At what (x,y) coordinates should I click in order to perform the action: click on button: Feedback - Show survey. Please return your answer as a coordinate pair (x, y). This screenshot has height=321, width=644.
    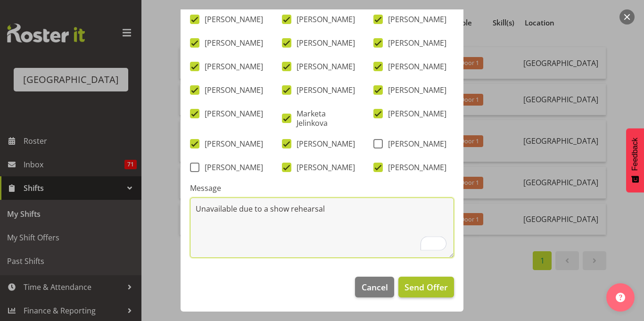
    Looking at the image, I should click on (635, 160).